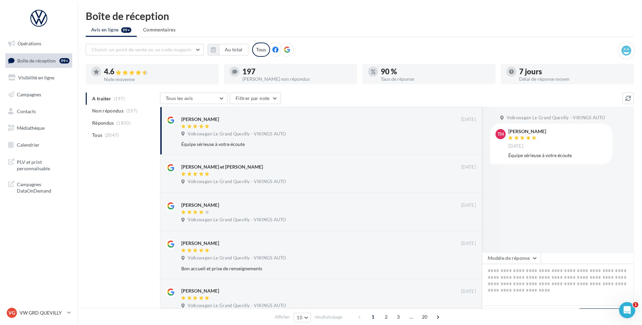 This screenshot has width=642, height=325. What do you see at coordinates (179, 98) in the screenshot?
I see `span: Tous les avis` at bounding box center [179, 98].